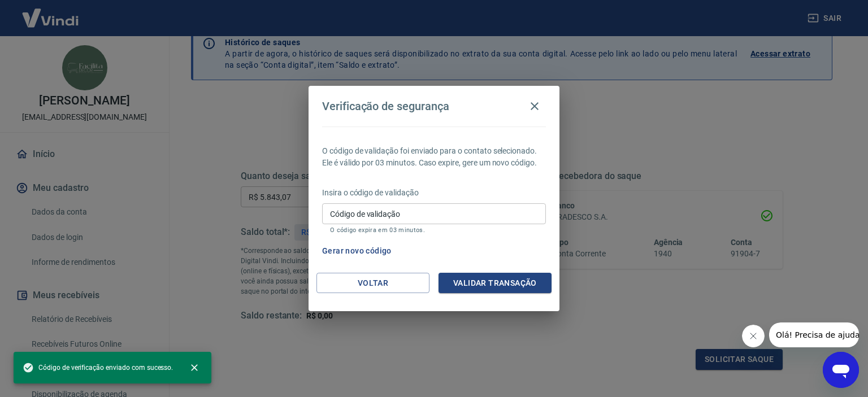 This screenshot has width=868, height=397. What do you see at coordinates (356, 251) in the screenshot?
I see `button: Gerar novo código` at bounding box center [356, 251].